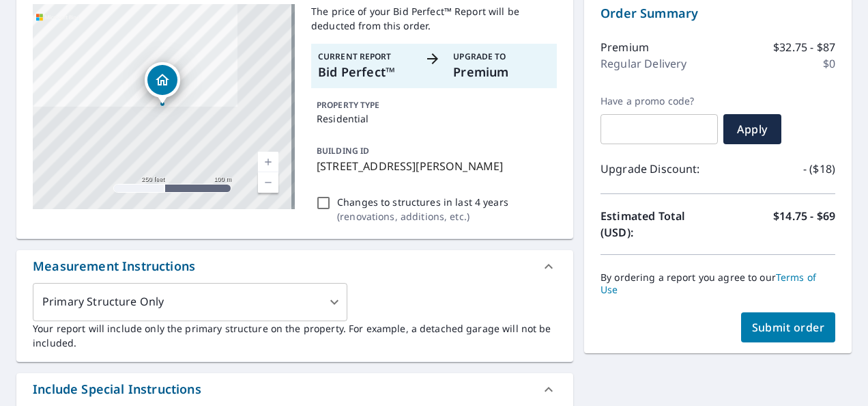 Image resolution: width=868 pixels, height=406 pixels. I want to click on button: Submit order, so click(788, 327).